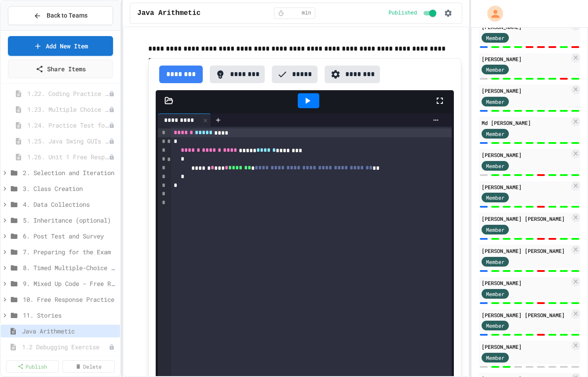 This screenshot has width=588, height=377. I want to click on span: 1.2 Debugging Exercise, so click(65, 346).